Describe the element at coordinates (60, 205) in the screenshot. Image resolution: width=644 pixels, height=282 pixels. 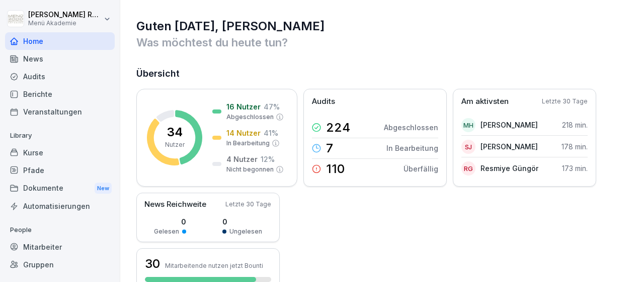
I see `a: Automatisierungen` at that location.